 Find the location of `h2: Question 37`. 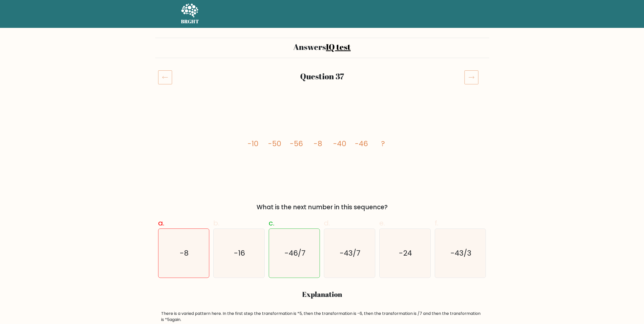

h2: Question 37 is located at coordinates (322, 76).